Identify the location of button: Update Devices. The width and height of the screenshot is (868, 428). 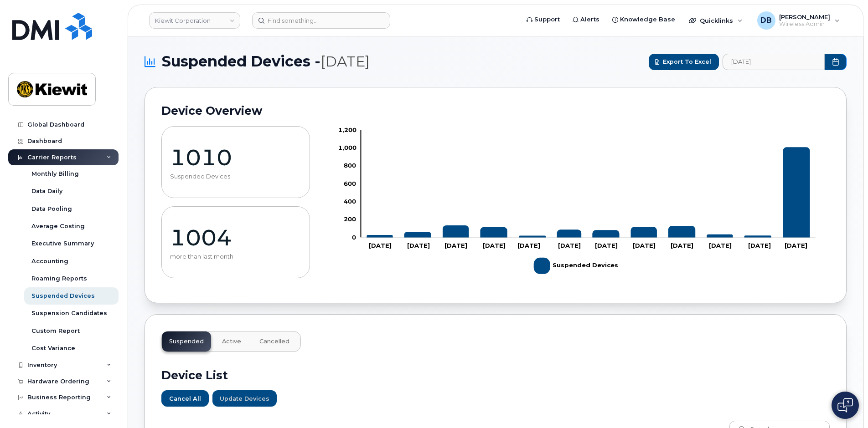
(245, 398).